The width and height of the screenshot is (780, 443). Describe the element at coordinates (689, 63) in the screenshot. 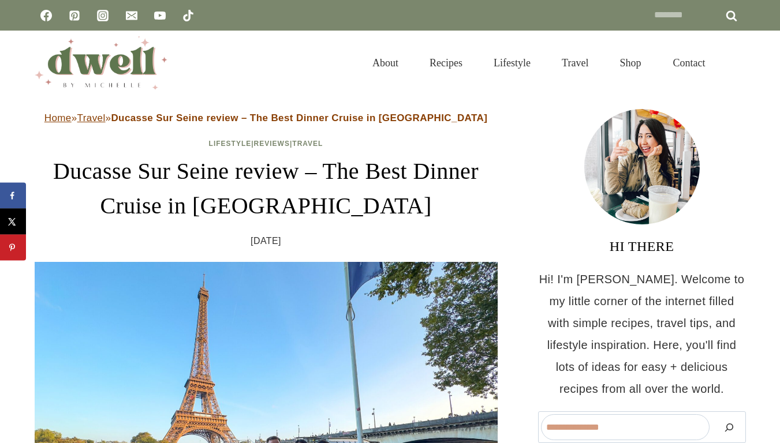

I see `a: Contact` at that location.